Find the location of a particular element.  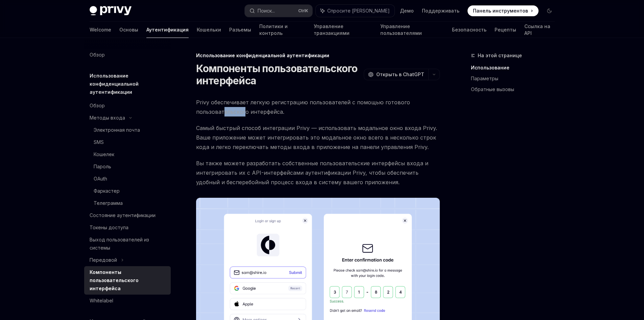

font: Фаркастер is located at coordinates (106, 191).